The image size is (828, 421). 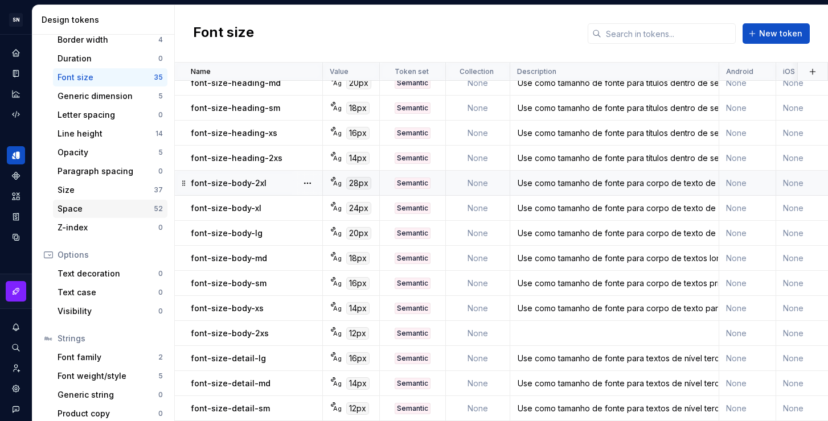 I want to click on p: font-size-body-sm, so click(x=228, y=284).